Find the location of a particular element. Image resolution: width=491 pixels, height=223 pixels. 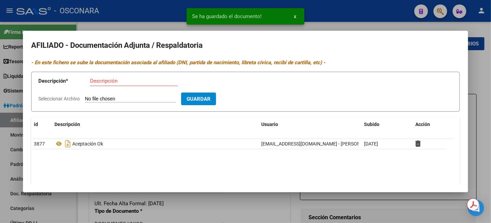

i: Descargar documento is located at coordinates (68, 144).